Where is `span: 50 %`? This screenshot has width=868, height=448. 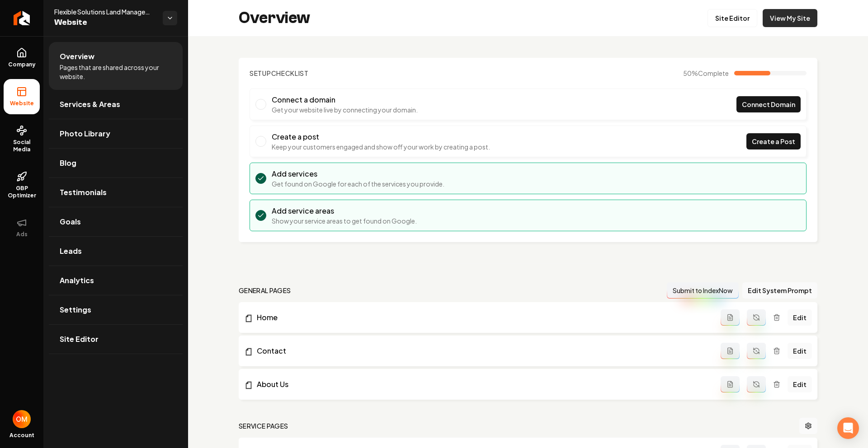 span: 50 % is located at coordinates (706, 73).